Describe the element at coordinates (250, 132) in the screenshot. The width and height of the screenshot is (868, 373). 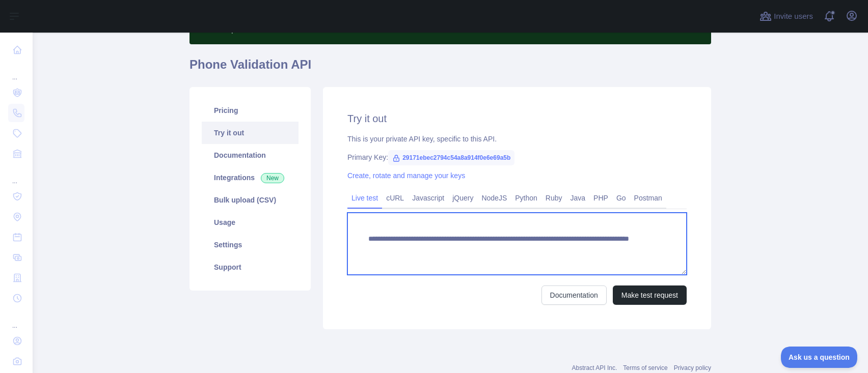
I see `a: Try it out` at that location.